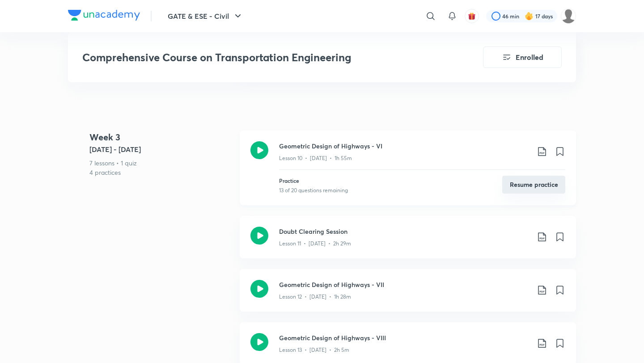  I want to click on button: Enrolled, so click(523, 57).